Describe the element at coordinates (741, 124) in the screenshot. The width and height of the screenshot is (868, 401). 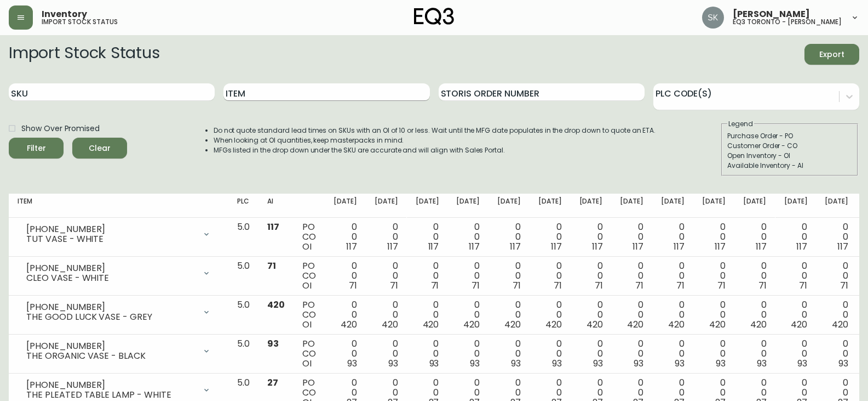
I see `legend: Legend` at that location.